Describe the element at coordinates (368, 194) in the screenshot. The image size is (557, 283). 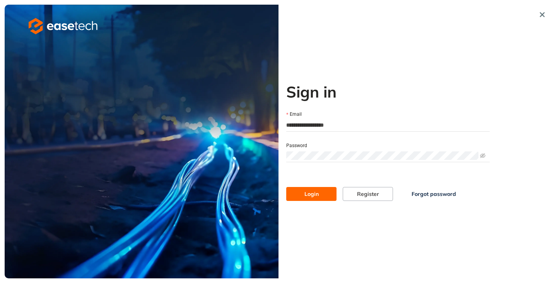
I see `span: Register` at that location.